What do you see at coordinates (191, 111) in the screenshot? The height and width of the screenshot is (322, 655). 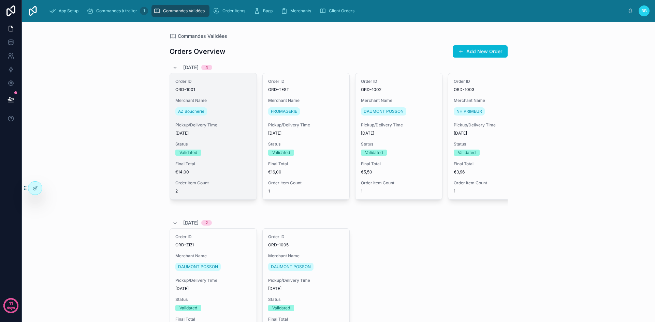 I see `span: AZ Boucherie` at bounding box center [191, 111].